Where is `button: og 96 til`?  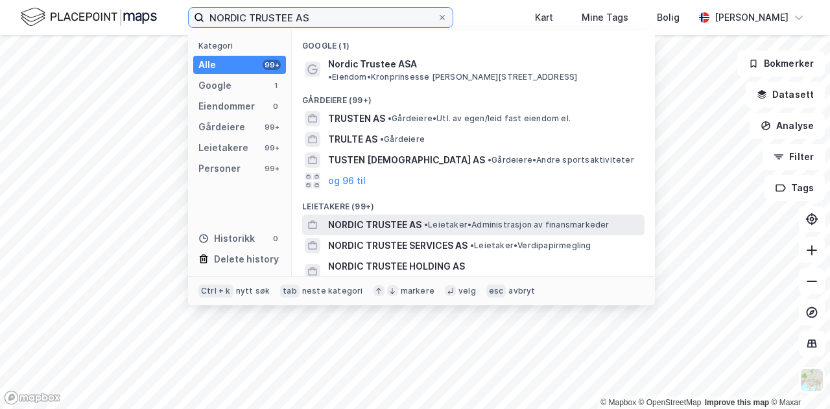 button: og 96 til is located at coordinates (347, 181).